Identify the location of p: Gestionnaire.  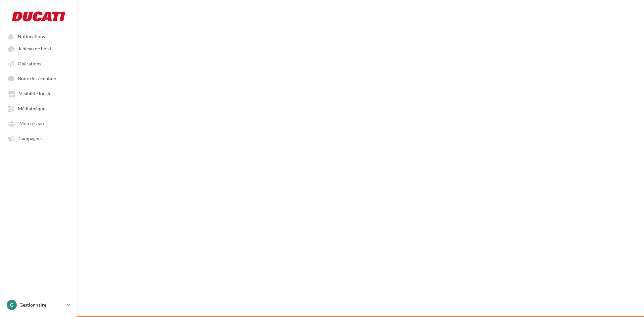
(41, 305).